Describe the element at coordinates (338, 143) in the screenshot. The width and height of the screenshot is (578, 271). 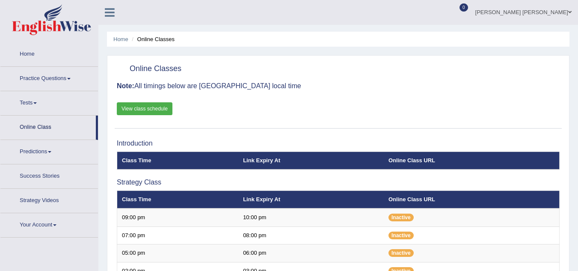
I see `h3: Introduction` at that location.